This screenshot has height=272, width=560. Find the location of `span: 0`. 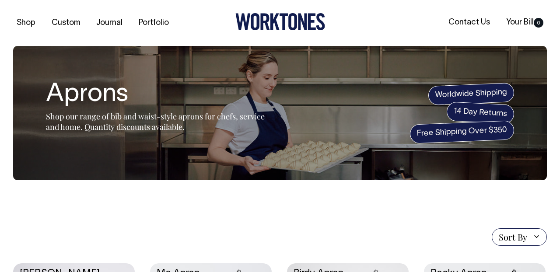

span: 0 is located at coordinates (539, 23).